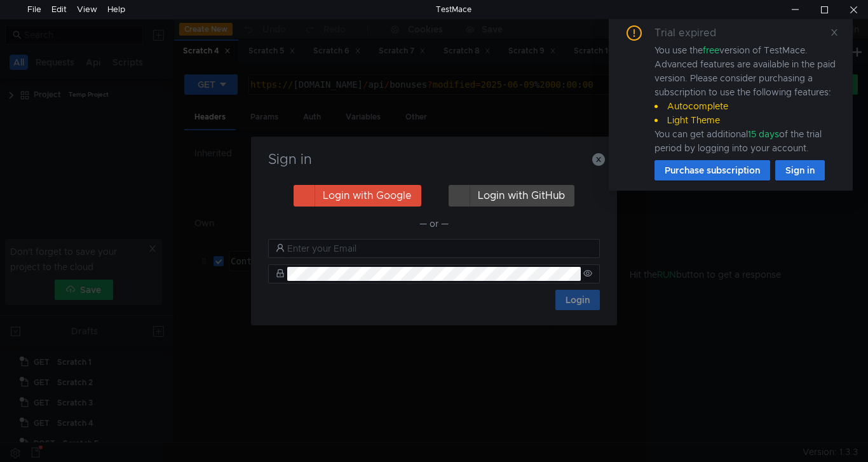  Describe the element at coordinates (746, 106) in the screenshot. I see `li: Autocomplete` at that location.